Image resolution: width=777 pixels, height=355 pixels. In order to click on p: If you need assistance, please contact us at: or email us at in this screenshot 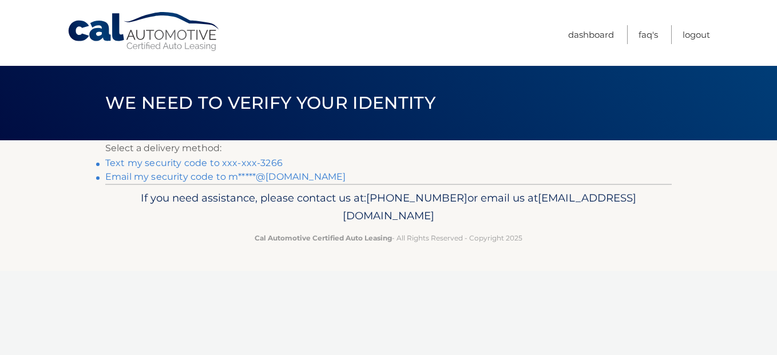, I will do `click(388, 207)`.